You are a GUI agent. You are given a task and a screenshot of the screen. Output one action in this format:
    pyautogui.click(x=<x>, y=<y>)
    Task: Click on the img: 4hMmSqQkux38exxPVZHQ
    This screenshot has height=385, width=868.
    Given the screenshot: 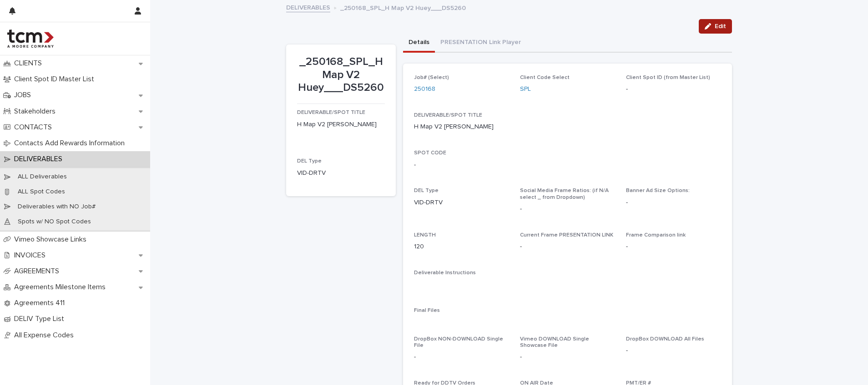 What is the action you would take?
    pyautogui.click(x=31, y=39)
    